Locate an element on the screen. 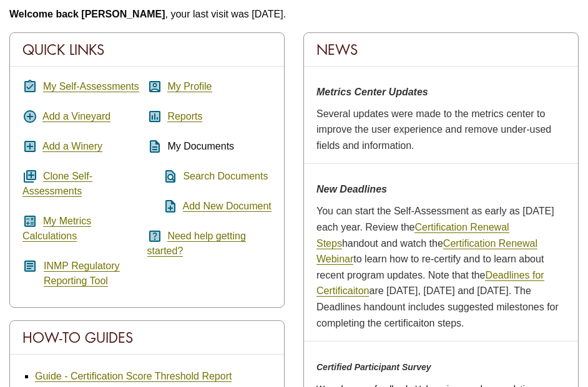 The height and width of the screenshot is (387, 588). i: article is located at coordinates (30, 266).